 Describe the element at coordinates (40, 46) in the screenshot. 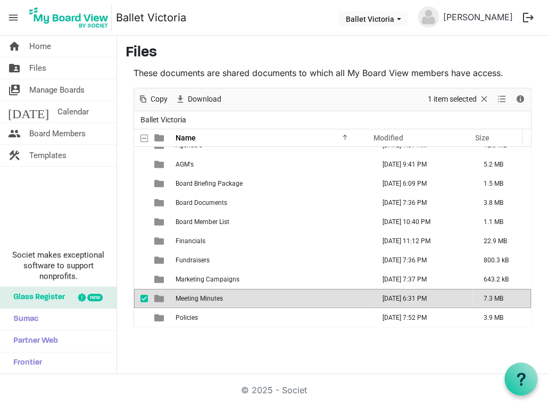

I see `span: Home` at that location.